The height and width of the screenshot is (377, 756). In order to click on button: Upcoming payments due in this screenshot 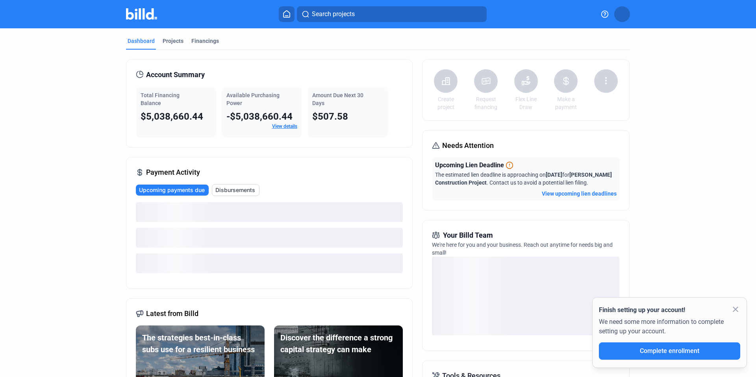, I will do `click(172, 190)`.